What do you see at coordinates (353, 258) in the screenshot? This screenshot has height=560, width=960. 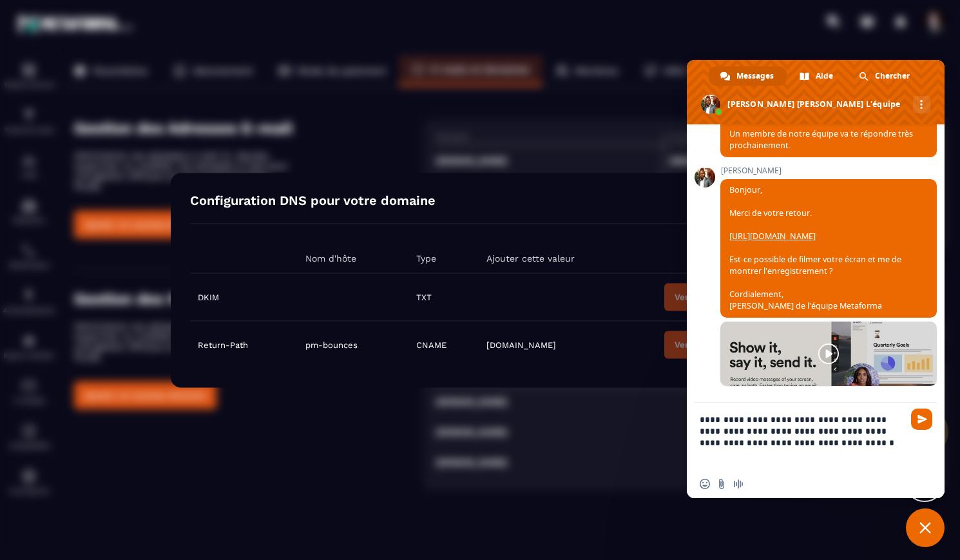 I see `th: Nom d'hôte` at bounding box center [353, 258].